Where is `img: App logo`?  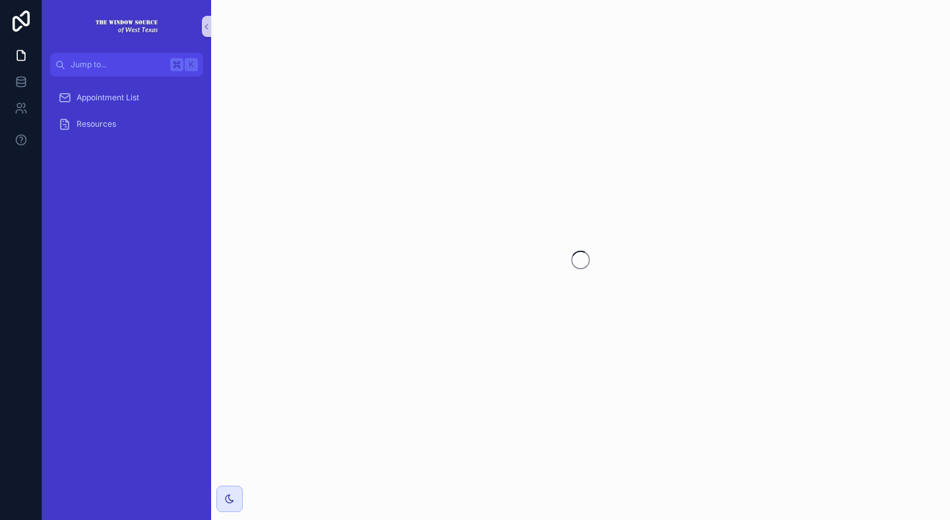 img: App logo is located at coordinates (127, 26).